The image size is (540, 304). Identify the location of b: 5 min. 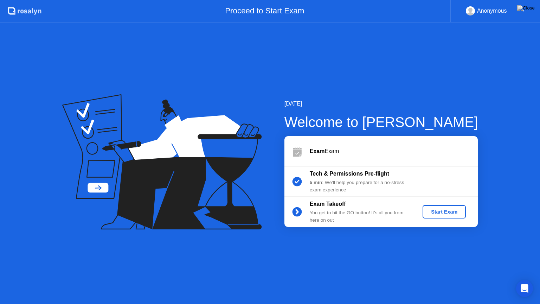
(316, 182).